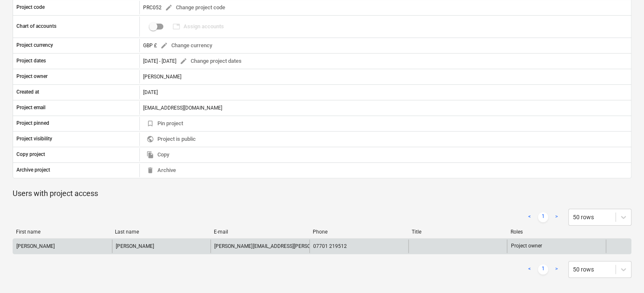 The image size is (644, 293). I want to click on span: Archive, so click(161, 170).